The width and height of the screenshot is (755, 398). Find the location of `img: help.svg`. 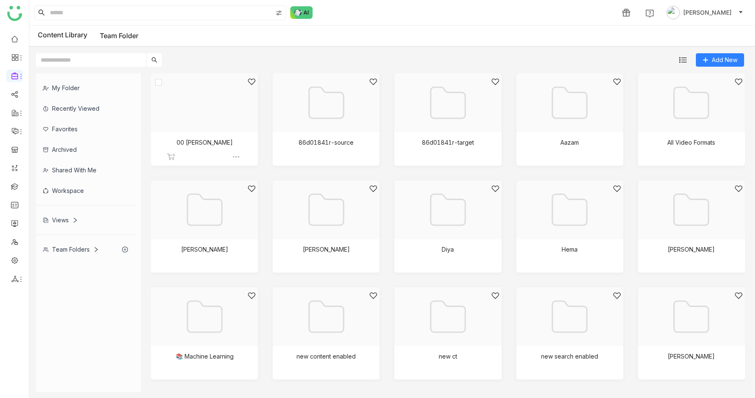

img: help.svg is located at coordinates (650, 13).